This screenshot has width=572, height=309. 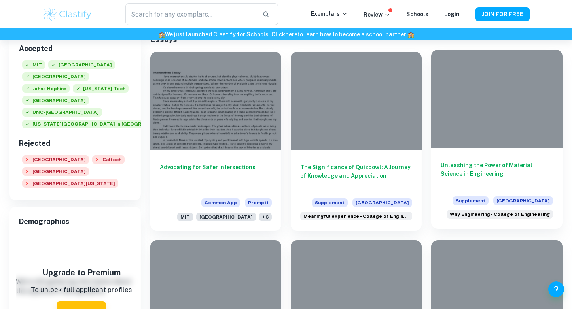 I want to click on div: Accepted: Columbia University, so click(x=55, y=78).